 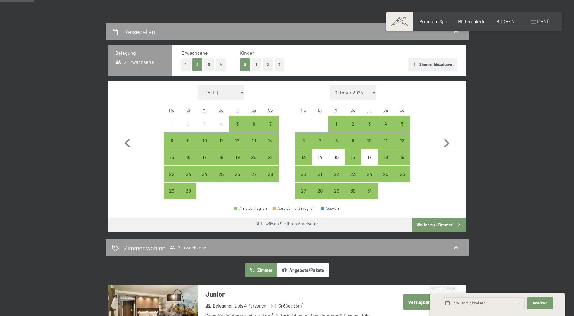 What do you see at coordinates (127, 142) in the screenshot?
I see `button: Vorheriger Monat` at bounding box center [127, 142].